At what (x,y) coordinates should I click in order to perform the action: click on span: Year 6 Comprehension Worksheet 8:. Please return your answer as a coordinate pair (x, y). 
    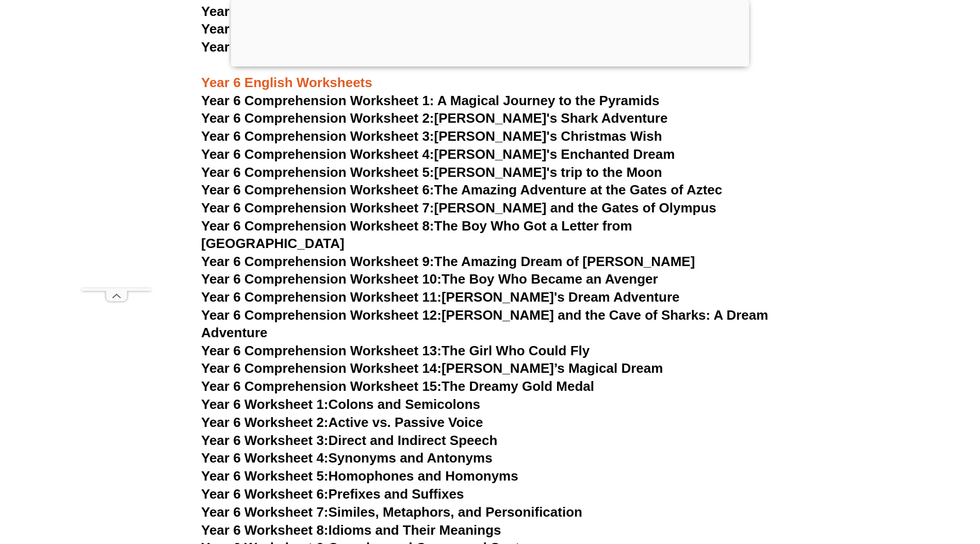
    Looking at the image, I should click on (318, 226).